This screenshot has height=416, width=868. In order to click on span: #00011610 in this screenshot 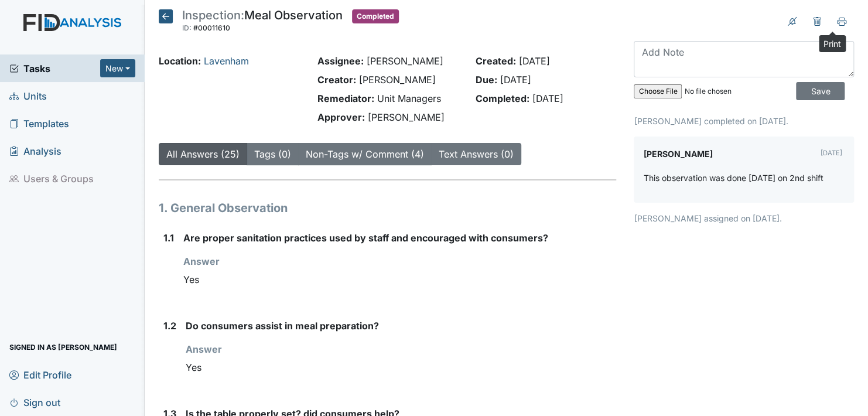, I will do `click(211, 27)`.